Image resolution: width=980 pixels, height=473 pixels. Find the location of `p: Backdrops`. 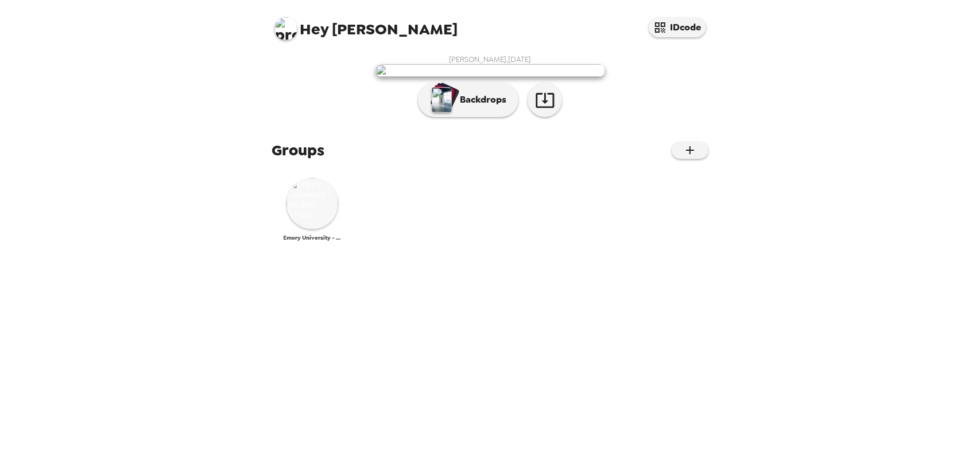

p: Backdrops is located at coordinates (480, 100).